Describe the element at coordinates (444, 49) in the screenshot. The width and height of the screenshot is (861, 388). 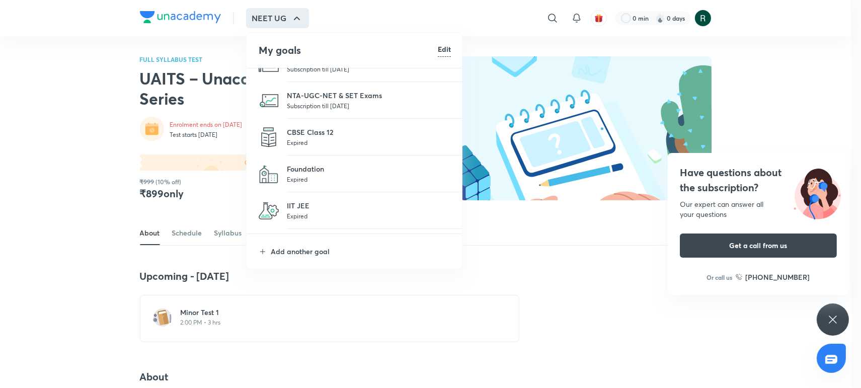
I see `h6: Edit` at that location.